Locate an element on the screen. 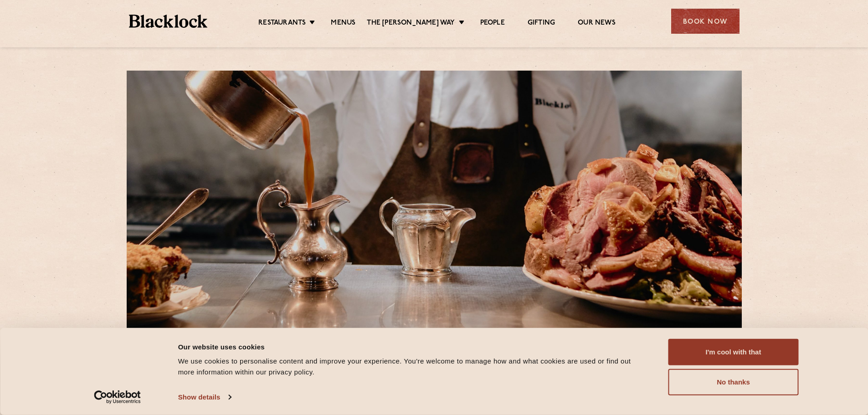 The image size is (868, 415). div: Book Now is located at coordinates (705, 21).